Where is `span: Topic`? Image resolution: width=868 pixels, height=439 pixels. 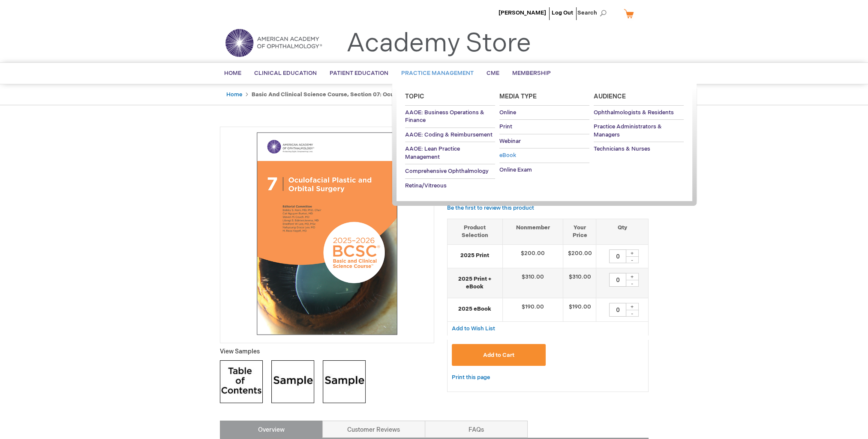 span: Topic is located at coordinates (414, 96).